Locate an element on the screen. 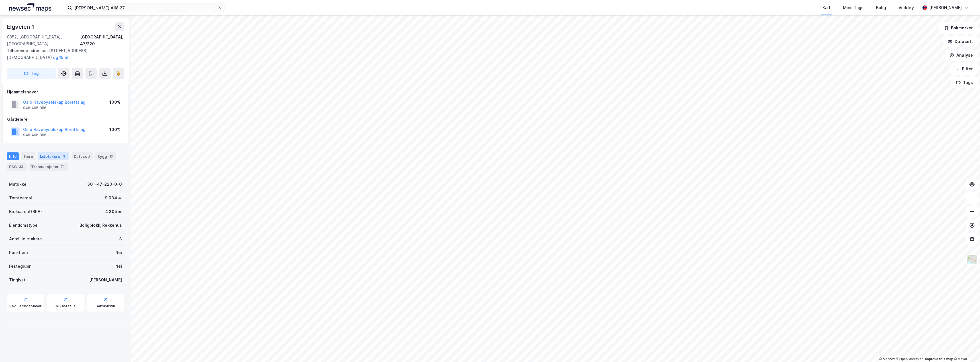 This screenshot has height=362, width=980. div: Eiere is located at coordinates (28, 157).